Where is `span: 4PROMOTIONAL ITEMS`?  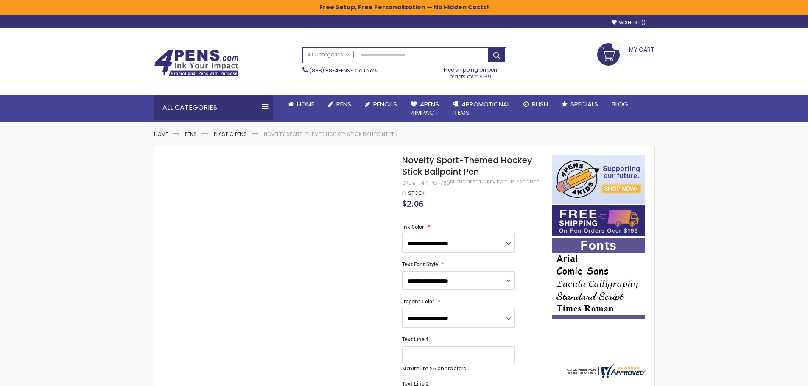 span: 4PROMOTIONAL ITEMS is located at coordinates (481, 108).